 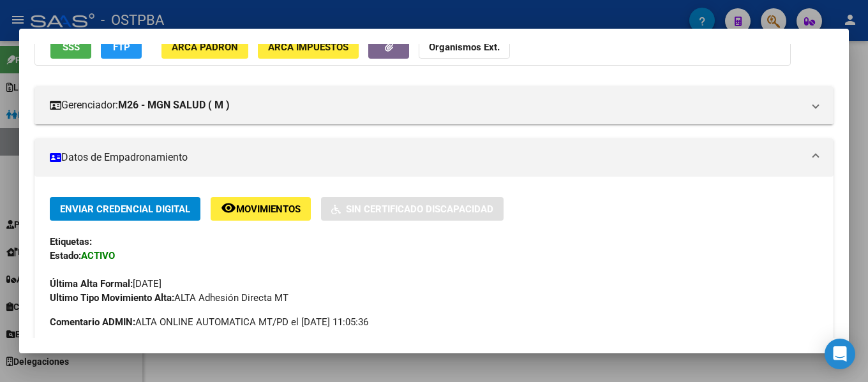 I want to click on strong: Etiquetas:, so click(x=71, y=241).